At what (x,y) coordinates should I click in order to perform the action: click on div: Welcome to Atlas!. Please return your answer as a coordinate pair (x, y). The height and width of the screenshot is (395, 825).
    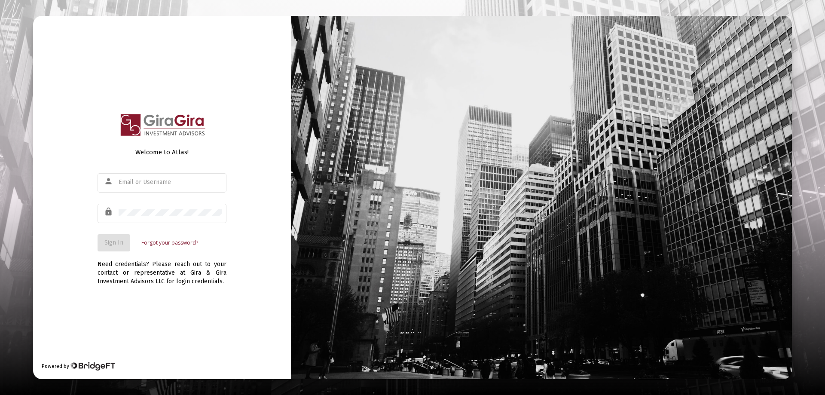
    Looking at the image, I should click on (162, 152).